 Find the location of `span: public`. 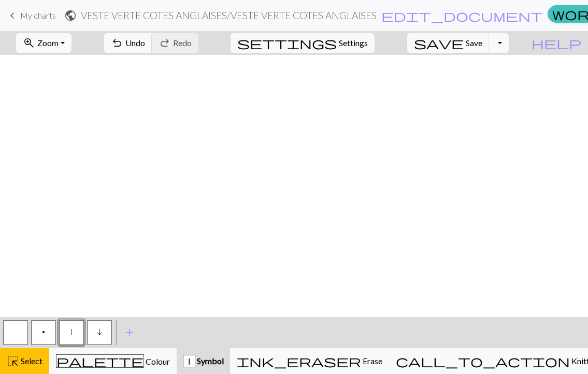

span: public is located at coordinates (71, 15).